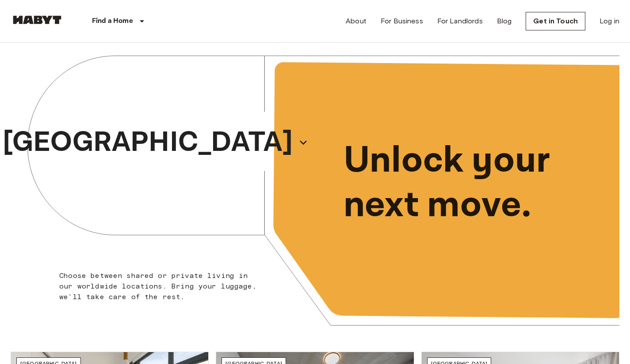  What do you see at coordinates (460, 21) in the screenshot?
I see `a: For Landlords` at bounding box center [460, 21].